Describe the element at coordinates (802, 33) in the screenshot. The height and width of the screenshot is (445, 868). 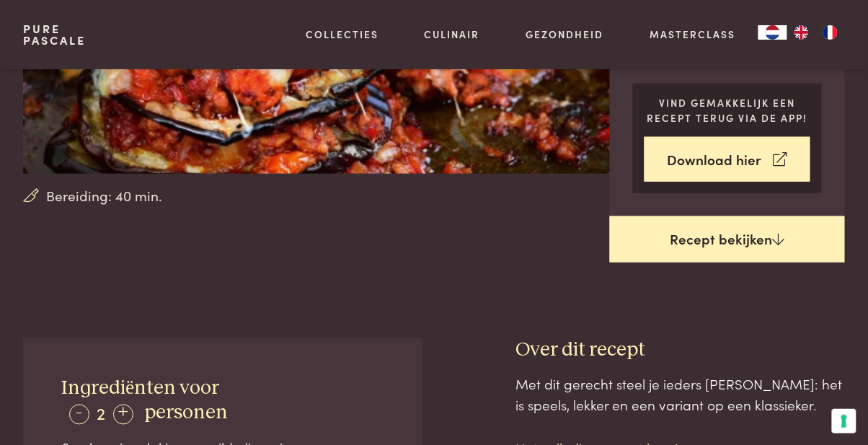
I see `a: EN` at that location.